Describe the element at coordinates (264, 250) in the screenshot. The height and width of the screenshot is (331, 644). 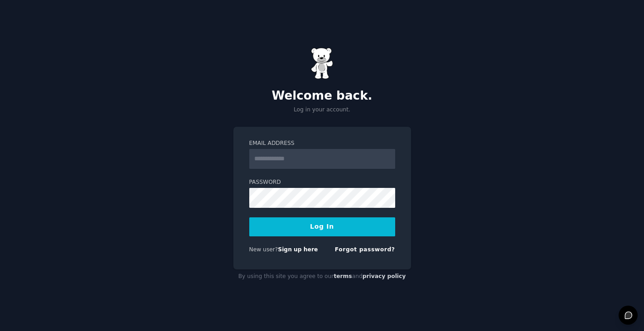
I see `span: New user?` at that location.